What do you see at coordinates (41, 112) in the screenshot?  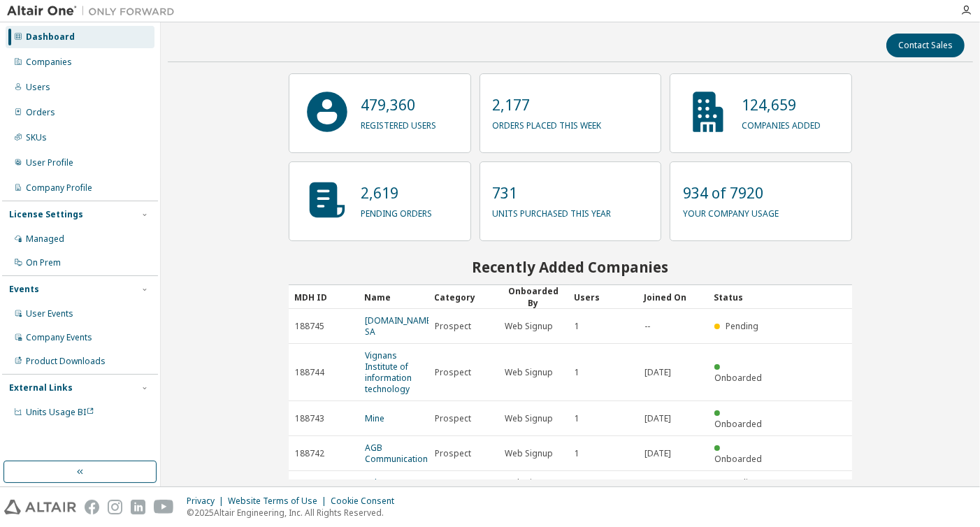 I see `div: Orders` at bounding box center [41, 112].